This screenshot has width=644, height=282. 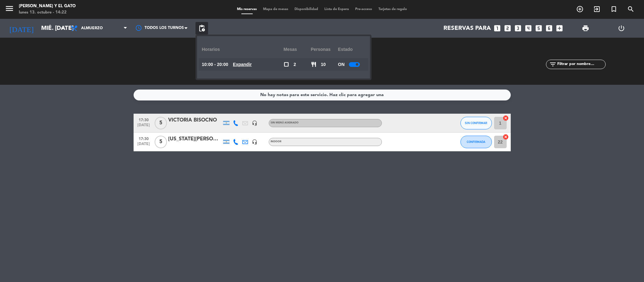 I want to click on button: SIN CONFIRMAR, so click(x=476, y=123).